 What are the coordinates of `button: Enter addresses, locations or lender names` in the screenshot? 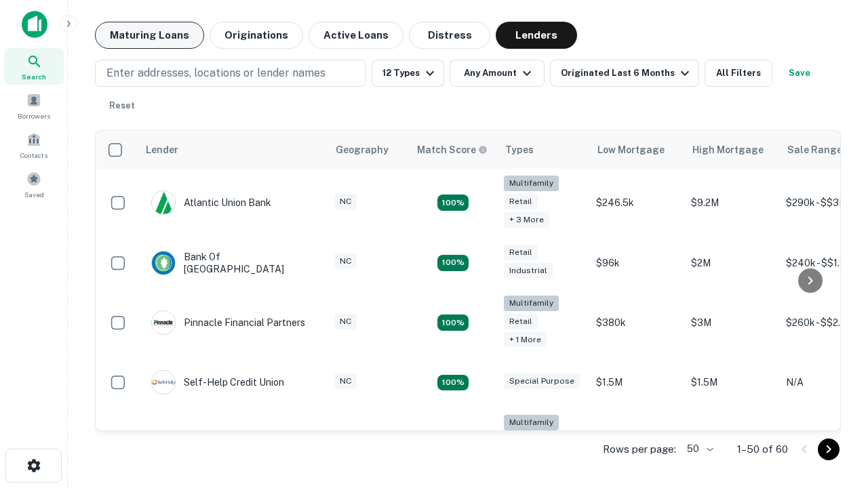 It's located at (231, 73).